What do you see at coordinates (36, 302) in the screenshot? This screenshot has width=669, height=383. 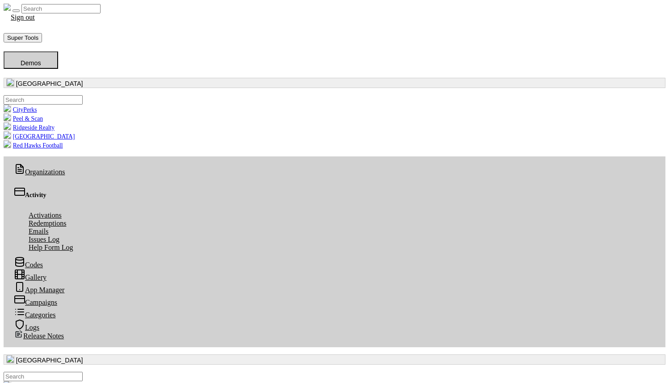 I see `a: Campaigns` at bounding box center [36, 302].